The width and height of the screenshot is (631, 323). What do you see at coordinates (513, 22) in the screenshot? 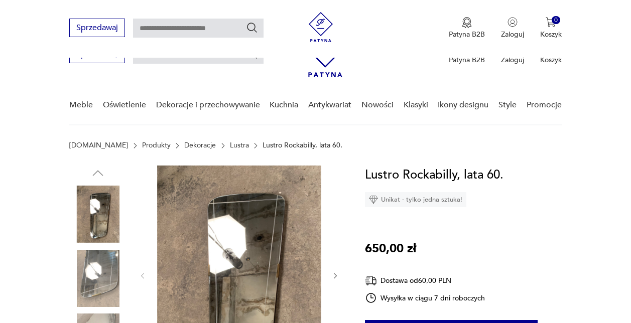
I see `img: Ikonka użytkownika` at bounding box center [513, 22].